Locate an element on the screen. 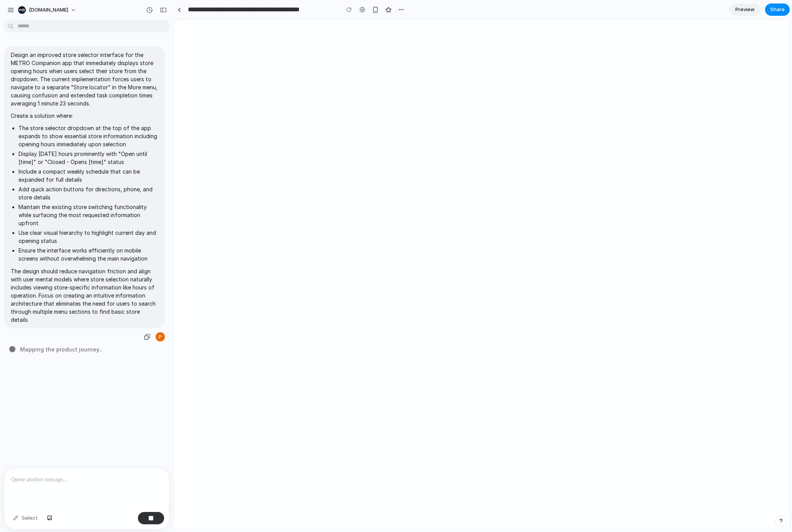  p: The design should reduce navigation friction and align with user mental models where store select... is located at coordinates (84, 295).